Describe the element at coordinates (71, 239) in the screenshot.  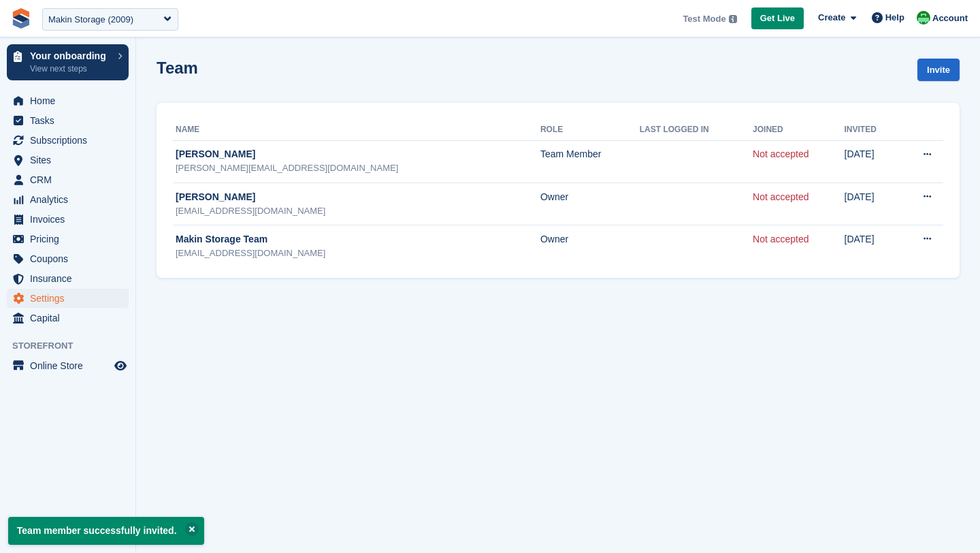
I see `span: Pricing` at that location.